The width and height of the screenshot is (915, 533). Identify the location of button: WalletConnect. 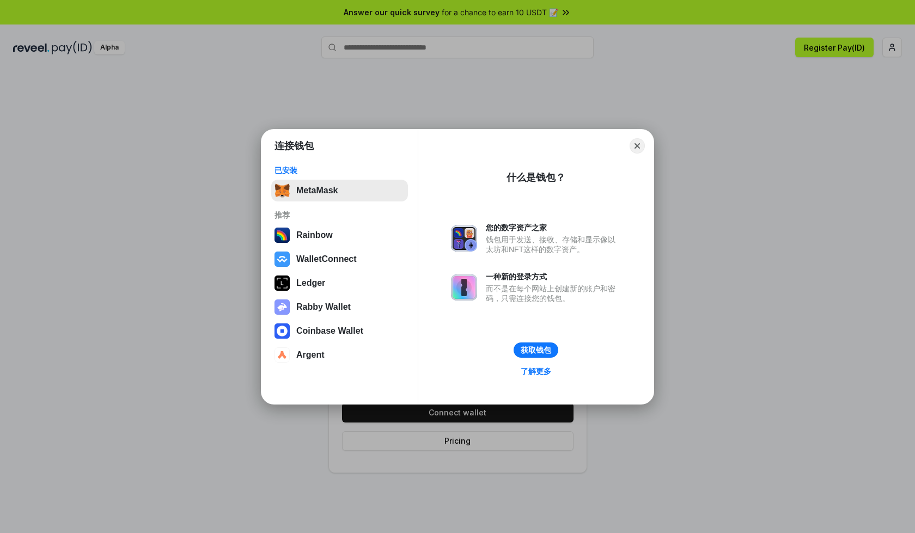
(339, 259).